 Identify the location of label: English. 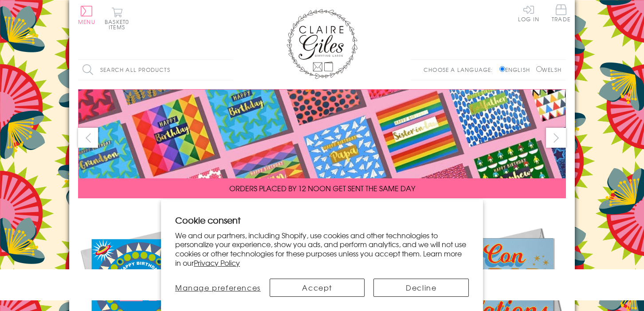
(517, 70).